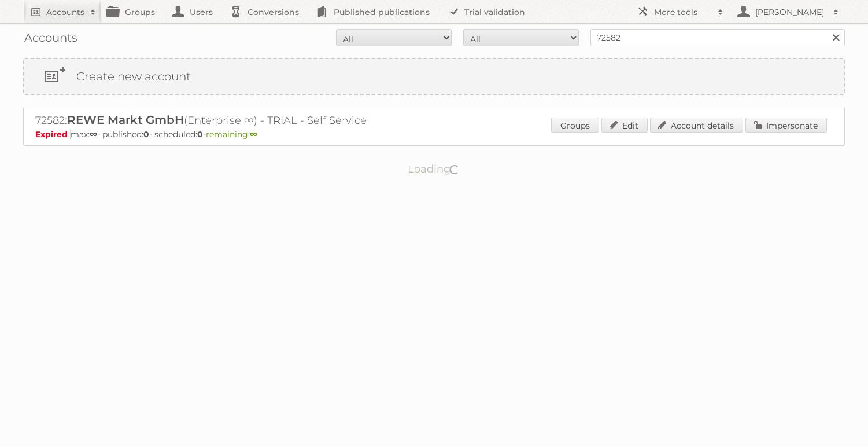  Describe the element at coordinates (434, 169) in the screenshot. I see `p: Loading` at that location.